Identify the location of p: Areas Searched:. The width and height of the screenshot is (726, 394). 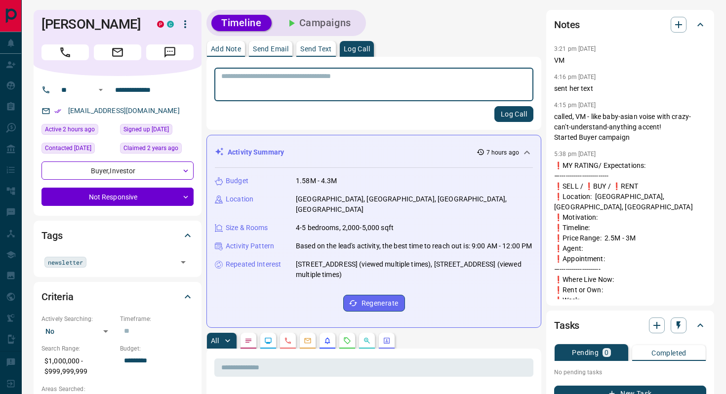
(117, 389).